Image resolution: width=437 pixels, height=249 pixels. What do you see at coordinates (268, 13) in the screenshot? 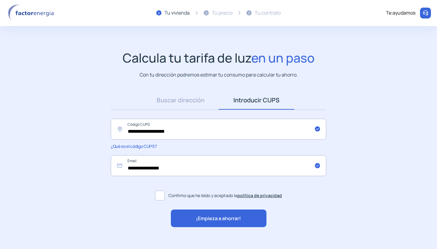
I see `div: Tu contrato` at bounding box center [268, 13].